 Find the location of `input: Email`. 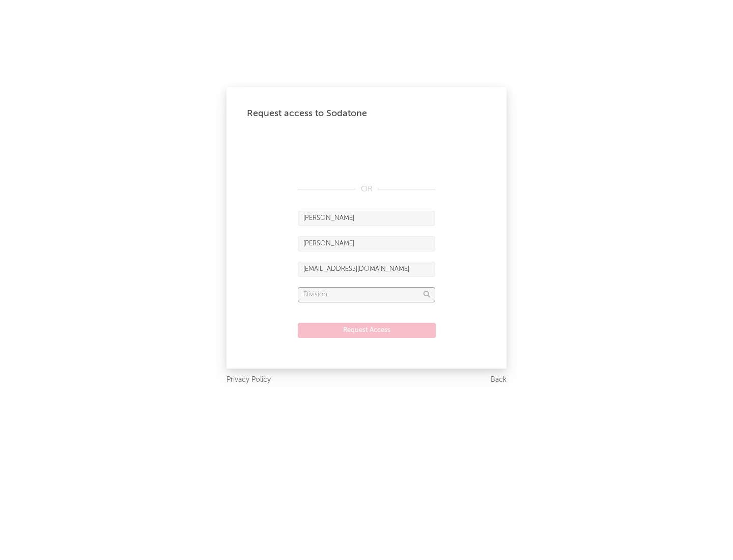

input: Email is located at coordinates (367, 269).